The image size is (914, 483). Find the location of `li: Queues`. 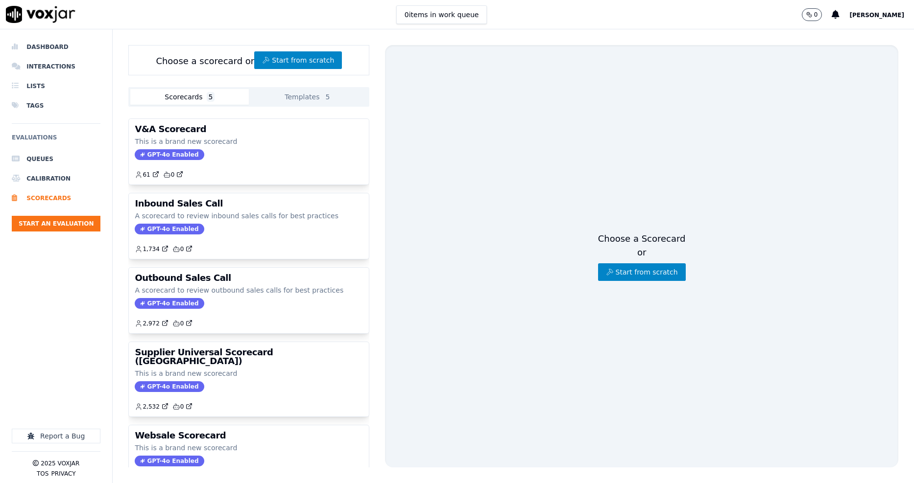

li: Queues is located at coordinates (56, 159).